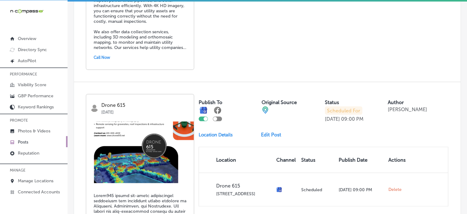  What do you see at coordinates (36, 180) in the screenshot?
I see `p: Manage Locations` at bounding box center [36, 180].